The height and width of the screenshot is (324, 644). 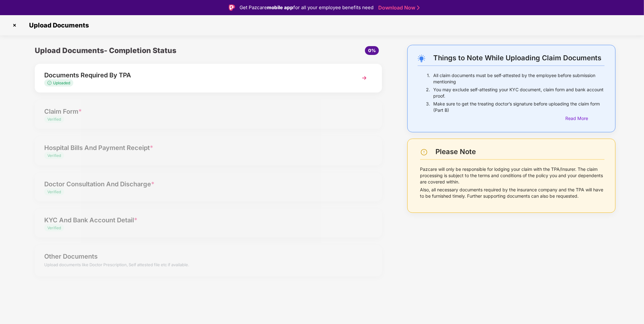 I want to click on p: 1., so click(x=428, y=79).